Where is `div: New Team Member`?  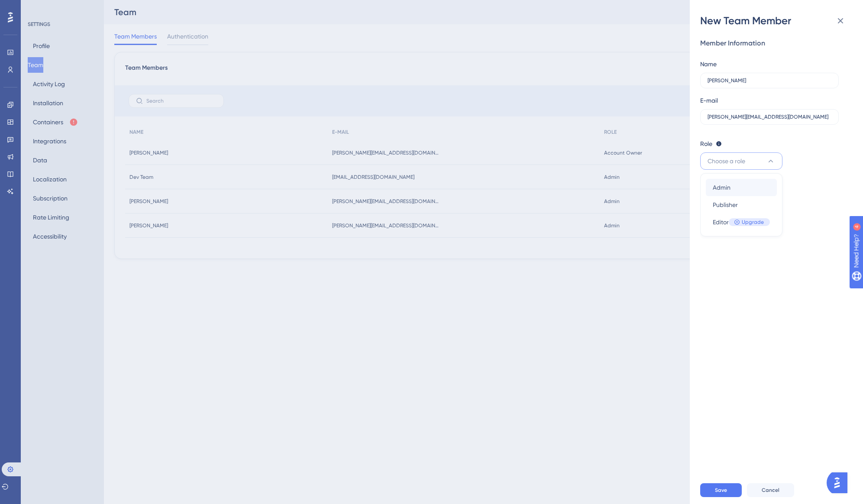
div: New Team Member is located at coordinates (776, 21).